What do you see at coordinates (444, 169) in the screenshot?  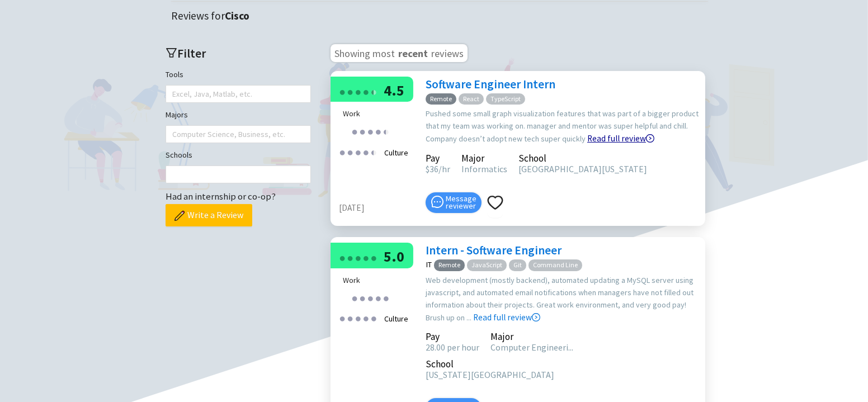 I see `span: /hr` at bounding box center [444, 169].